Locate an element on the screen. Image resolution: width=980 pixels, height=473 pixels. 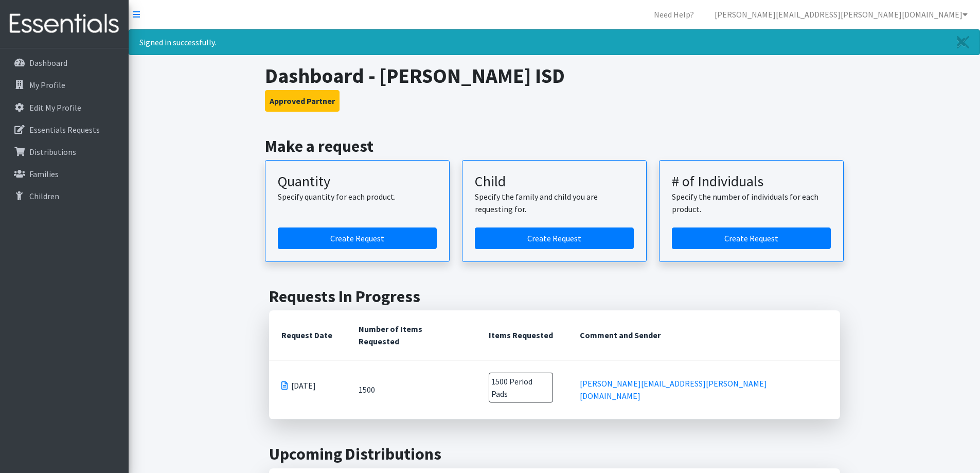
td: 1500 is located at coordinates (411, 390).